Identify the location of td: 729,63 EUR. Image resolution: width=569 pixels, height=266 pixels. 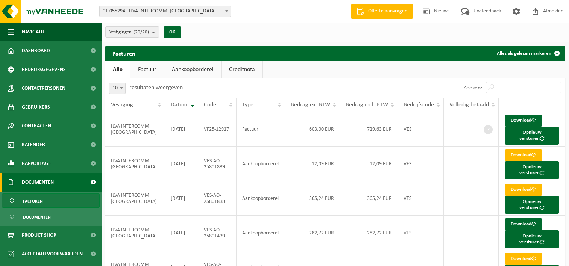
(369, 129).